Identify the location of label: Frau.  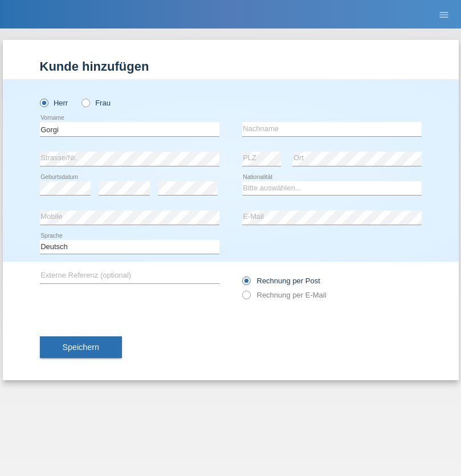
(95, 102).